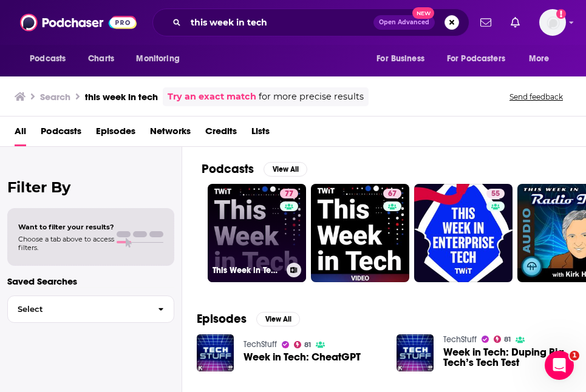 The width and height of the screenshot is (586, 392). Describe the element at coordinates (91, 187) in the screenshot. I see `h2: Filter By` at that location.